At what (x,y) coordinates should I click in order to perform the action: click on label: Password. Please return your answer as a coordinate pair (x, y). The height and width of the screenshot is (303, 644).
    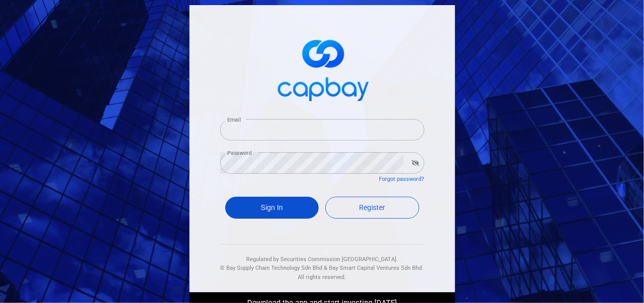
    Looking at the image, I should click on (240, 153).